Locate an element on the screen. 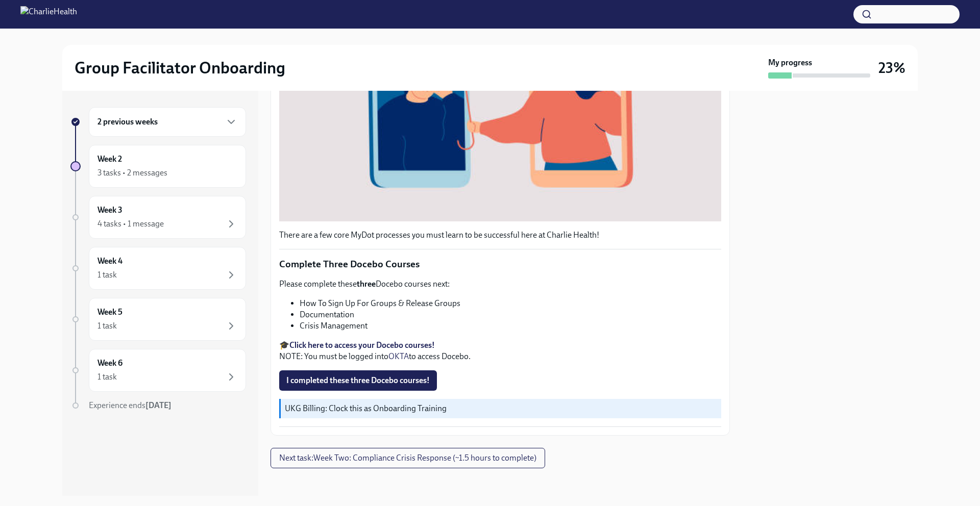 The image size is (980, 506). p: 🎓 NOTE: You must be logged into to access Docebo. is located at coordinates (500, 351).